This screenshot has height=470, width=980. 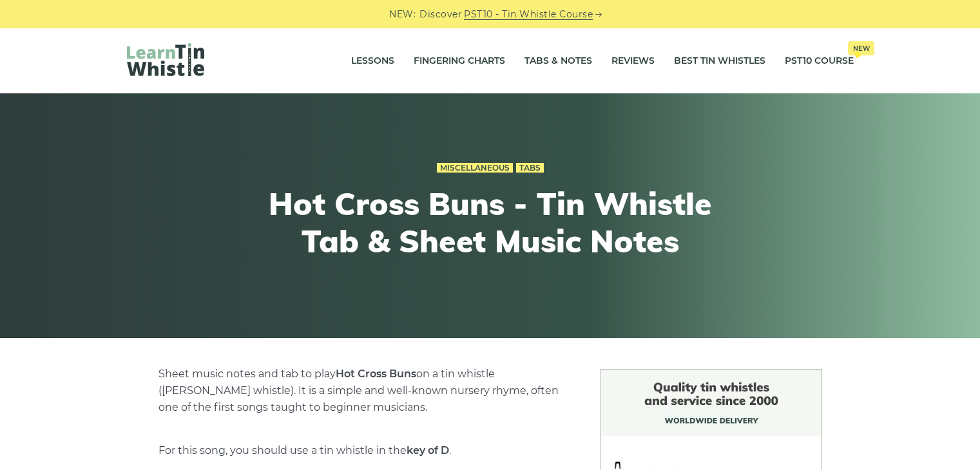 I want to click on a: Tabs, so click(x=530, y=168).